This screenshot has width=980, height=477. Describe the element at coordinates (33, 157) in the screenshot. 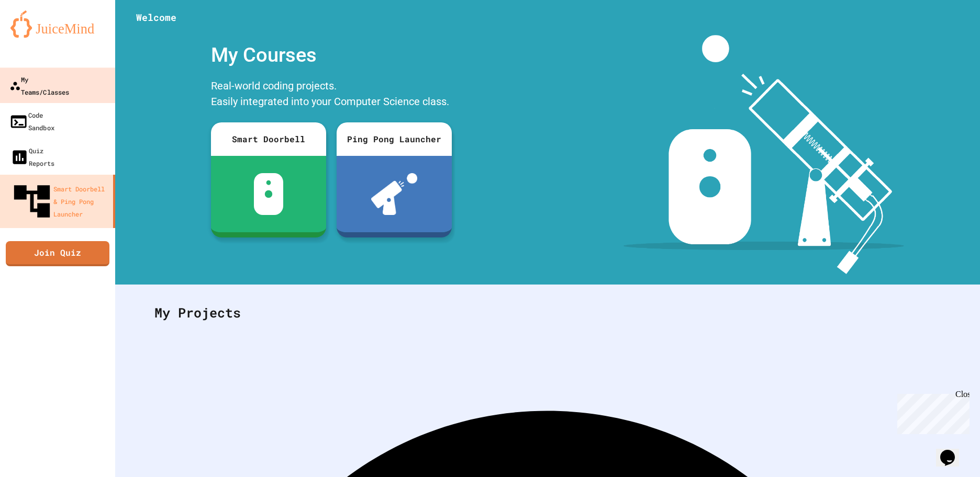

I see `div: Quiz Reports` at that location.